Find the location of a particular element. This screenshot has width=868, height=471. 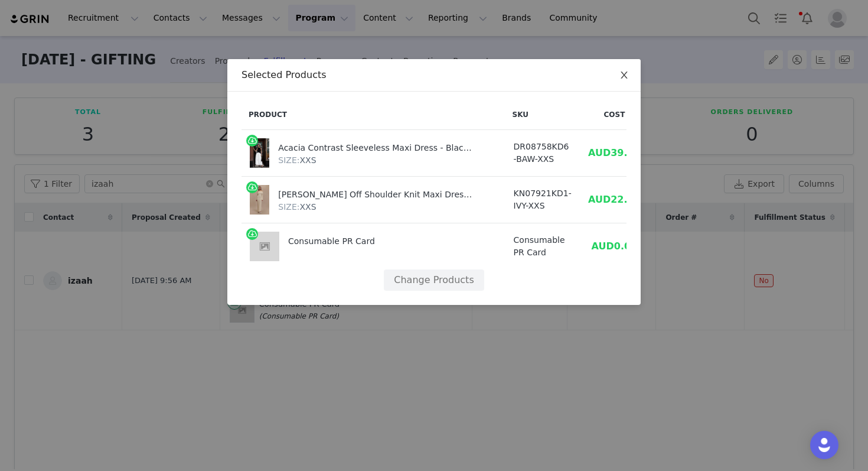

img: INFLUENCERECOMTEMPLATE-RecoveredArtboard4_1.jpg is located at coordinates (259, 153).